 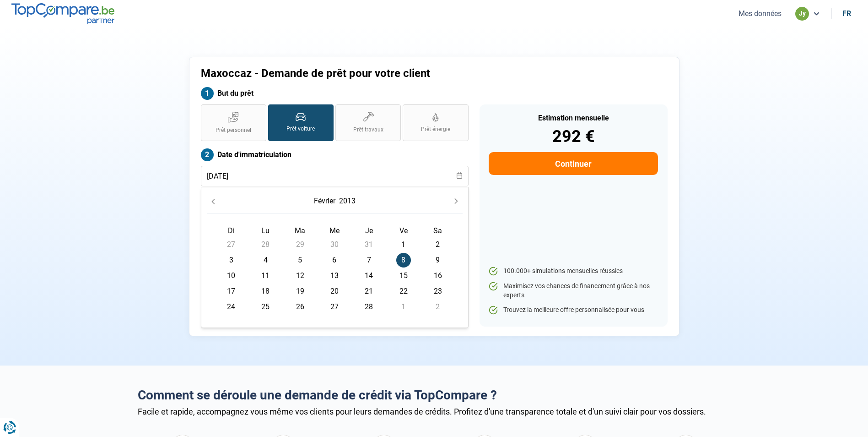 What do you see at coordinates (231, 275) in the screenshot?
I see `td: 10` at bounding box center [231, 275].